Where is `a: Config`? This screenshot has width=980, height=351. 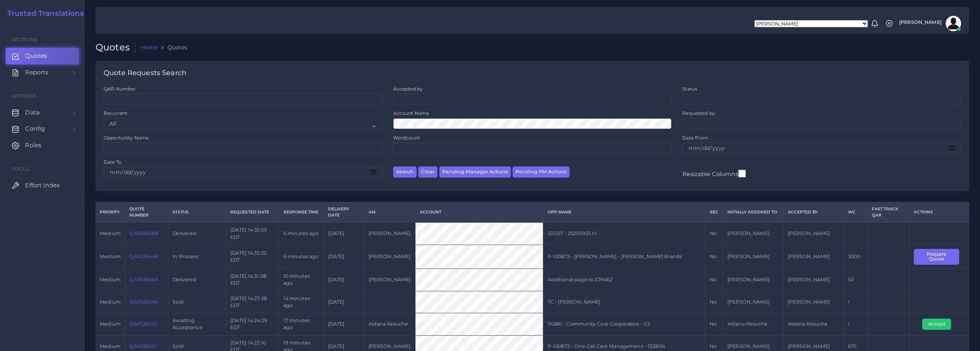
a: Config is located at coordinates (43, 129).